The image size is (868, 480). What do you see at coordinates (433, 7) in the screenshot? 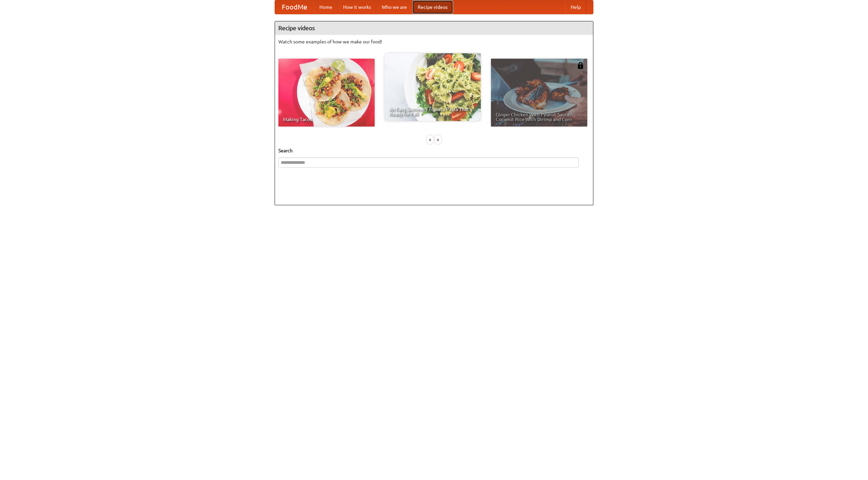
I see `a: Recipe videos` at bounding box center [433, 7].